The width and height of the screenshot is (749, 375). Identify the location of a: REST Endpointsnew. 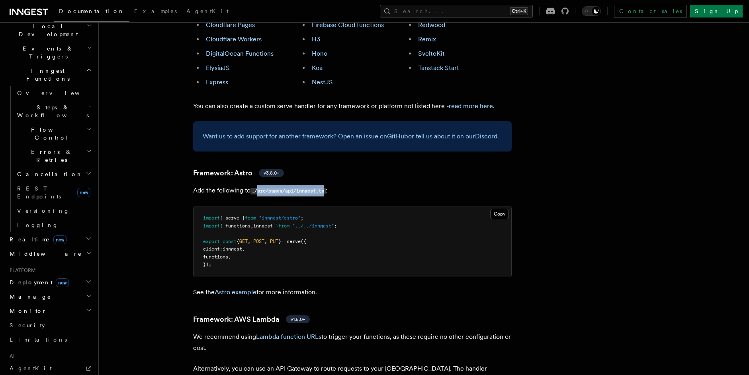
(54, 193).